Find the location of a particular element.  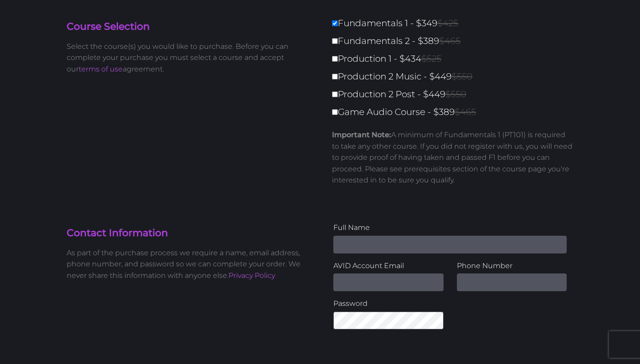

span: $525 is located at coordinates (431, 59).